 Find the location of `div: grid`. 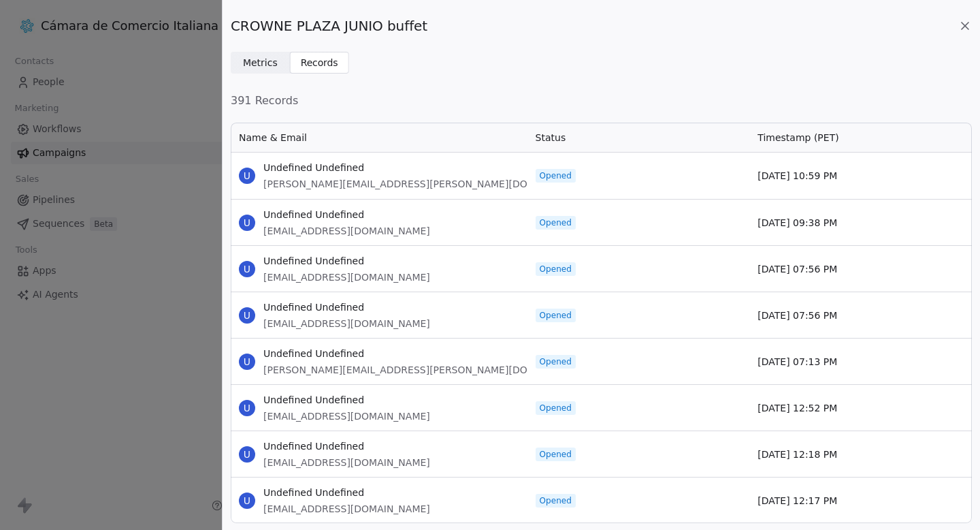

div: grid is located at coordinates (601, 338).